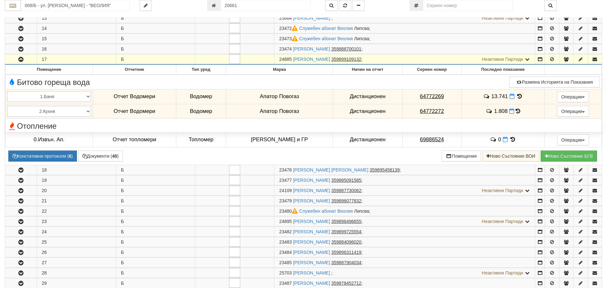  I want to click on button: Констативни протоколи (6), so click(42, 156).